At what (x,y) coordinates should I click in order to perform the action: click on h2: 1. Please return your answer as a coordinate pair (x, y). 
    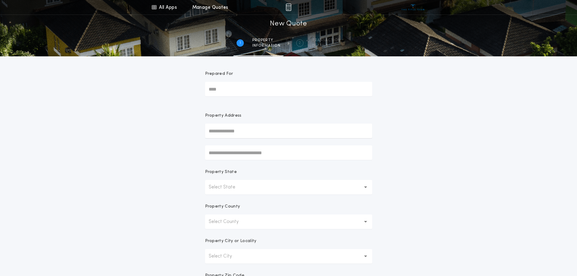
    Looking at the image, I should click on (240, 43).